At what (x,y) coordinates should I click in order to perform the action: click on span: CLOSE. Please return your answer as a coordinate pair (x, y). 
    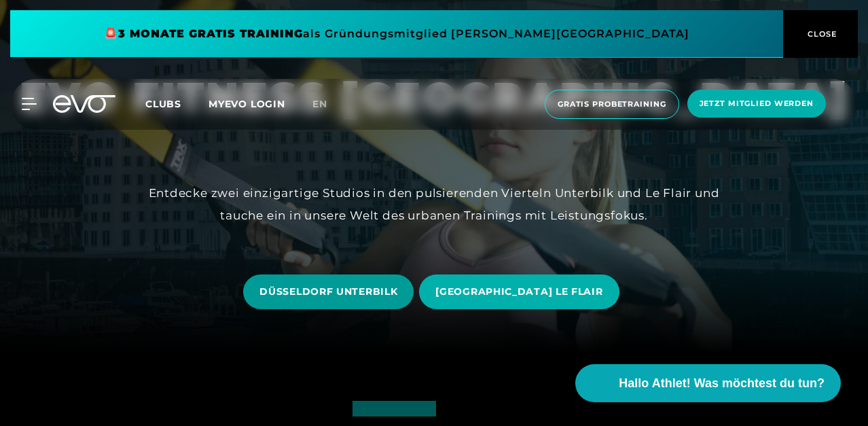
    Looking at the image, I should click on (821, 34).